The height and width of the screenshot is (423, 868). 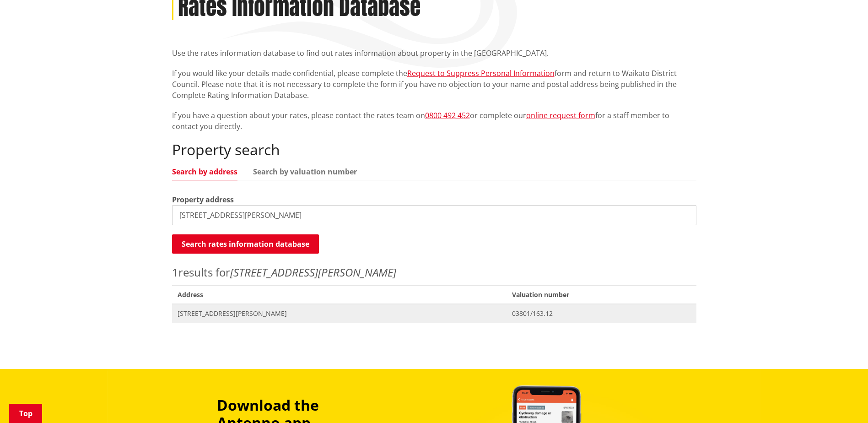 What do you see at coordinates (203, 199) in the screenshot?
I see `label: Property address` at bounding box center [203, 199].